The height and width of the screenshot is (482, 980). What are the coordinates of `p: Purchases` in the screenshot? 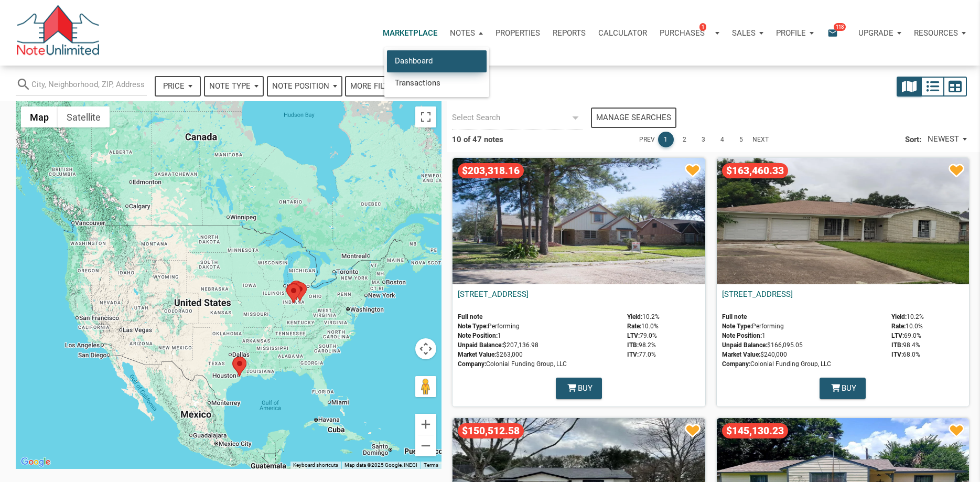 It's located at (682, 33).